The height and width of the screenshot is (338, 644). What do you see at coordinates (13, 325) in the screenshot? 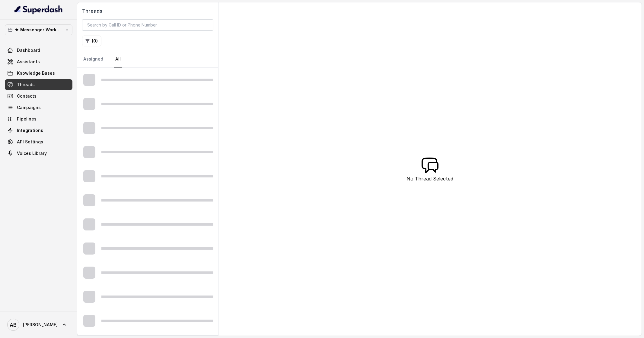
I see `text: AB` at bounding box center [13, 325].